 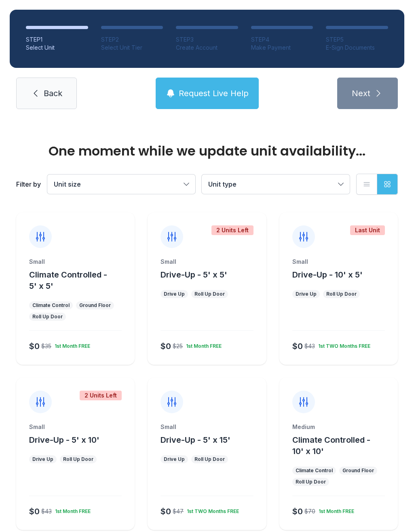 What do you see at coordinates (207, 40) in the screenshot?
I see `div: STEP 3` at bounding box center [207, 40].